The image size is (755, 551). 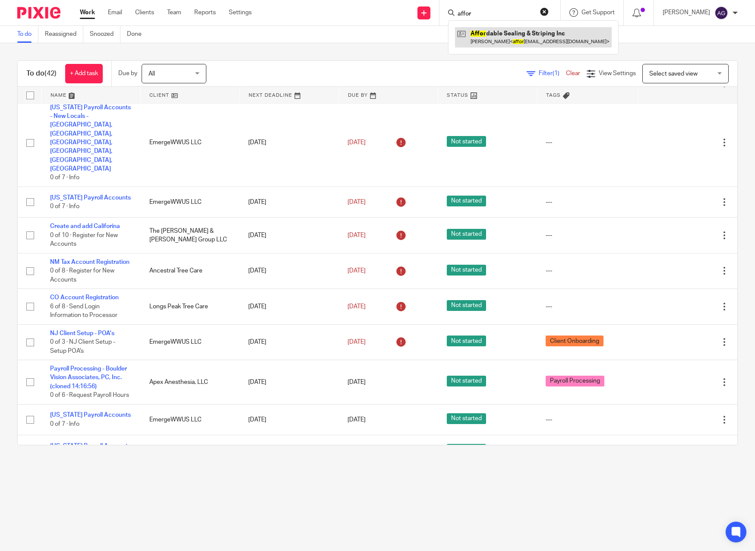 What do you see at coordinates (145, 13) in the screenshot?
I see `a: Clients` at bounding box center [145, 13].